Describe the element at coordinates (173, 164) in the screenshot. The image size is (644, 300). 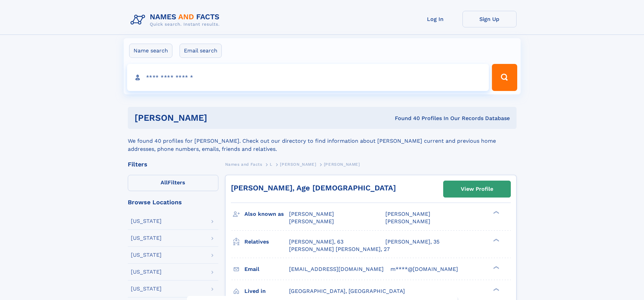
I see `div: Filters` at that location.